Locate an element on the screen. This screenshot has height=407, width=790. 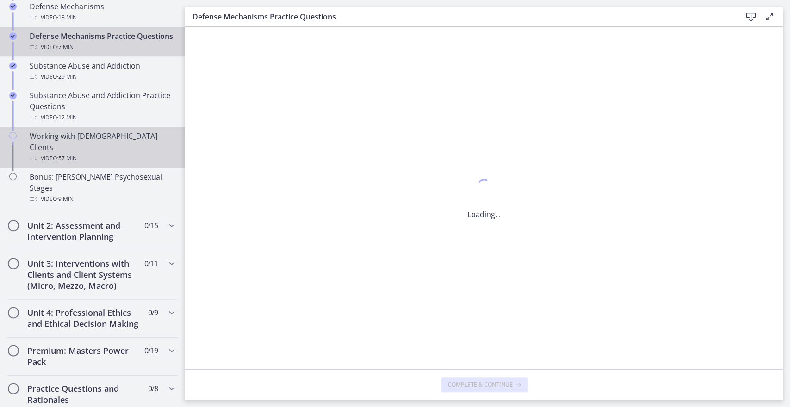
h2: Unit 2: Assessment and Intervention Planning is located at coordinates (84, 231).